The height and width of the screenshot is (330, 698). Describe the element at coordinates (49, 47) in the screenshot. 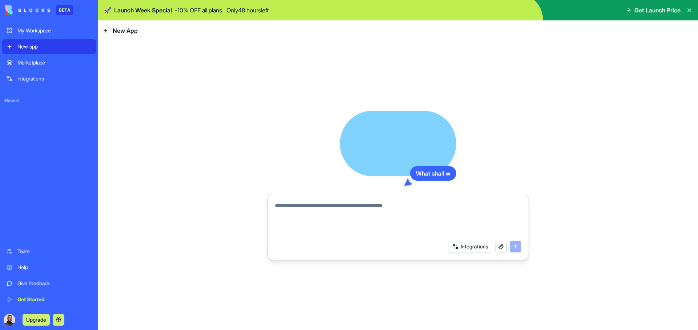

I see `a: New app` at that location.